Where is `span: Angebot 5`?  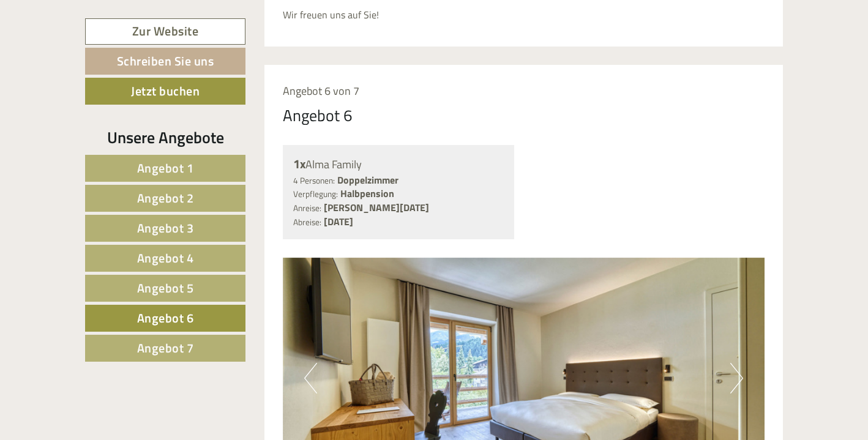 span: Angebot 5 is located at coordinates (166, 288).